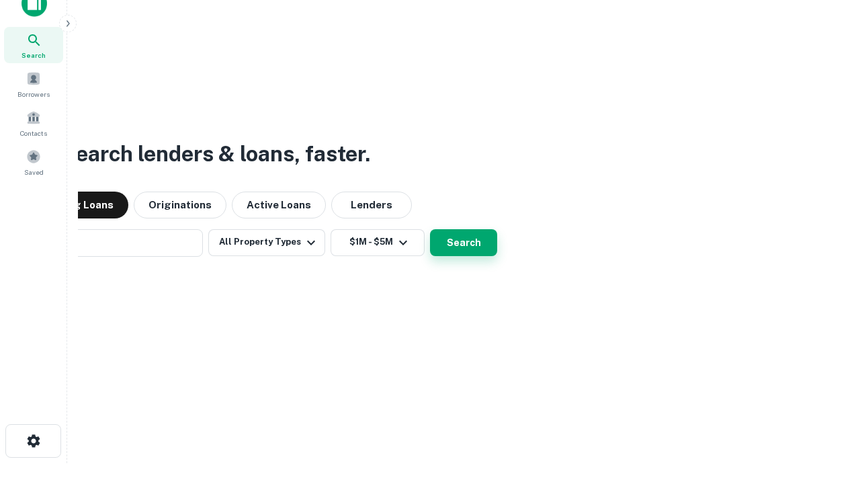 This screenshot has width=860, height=484. I want to click on button: Originations, so click(180, 205).